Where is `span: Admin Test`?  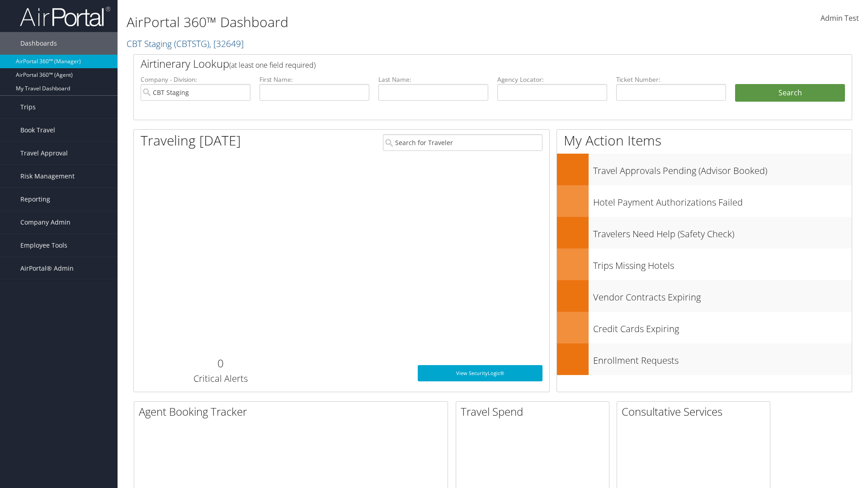
span: Admin Test is located at coordinates (839, 18).